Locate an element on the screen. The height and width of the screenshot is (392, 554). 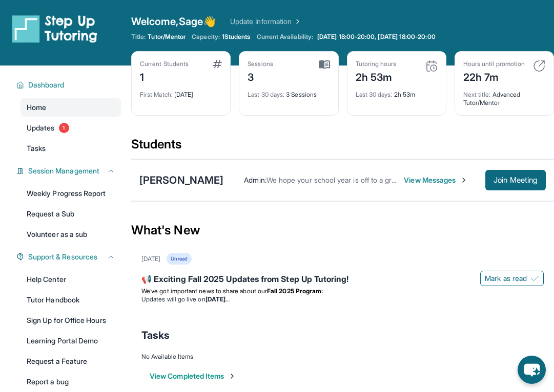
div: 3 is located at coordinates (260, 76).